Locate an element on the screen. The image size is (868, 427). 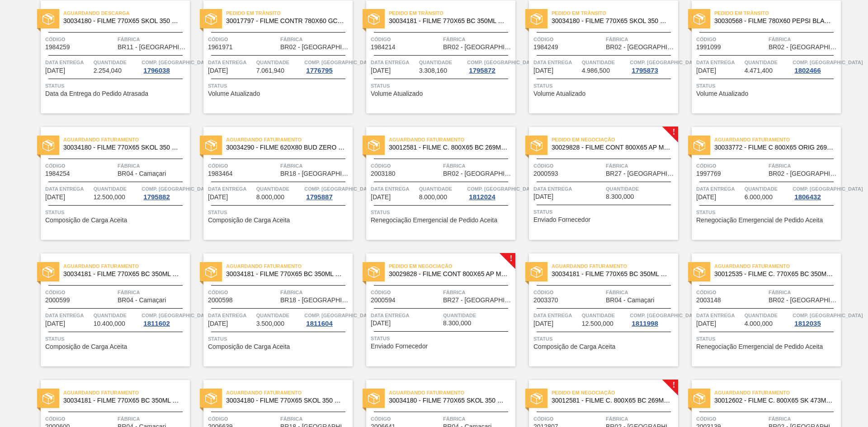
a: !statusPedido em Negociação30029828 - FILME CONT 800X65 AP MP 473 C12 429Código2000594FábricaBR27... is located at coordinates (434, 310).